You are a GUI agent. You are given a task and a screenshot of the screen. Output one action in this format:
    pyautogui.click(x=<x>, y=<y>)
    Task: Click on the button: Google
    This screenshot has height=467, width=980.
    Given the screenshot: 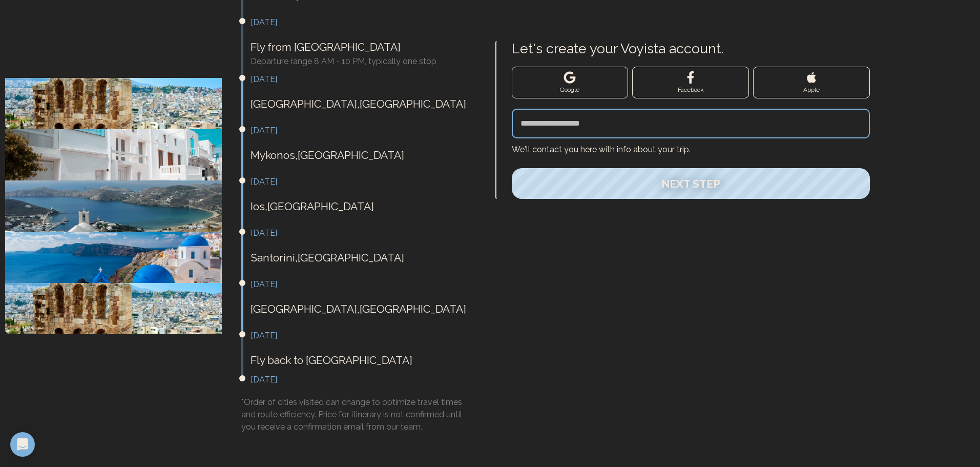 What is the action you would take?
    pyautogui.click(x=570, y=83)
    